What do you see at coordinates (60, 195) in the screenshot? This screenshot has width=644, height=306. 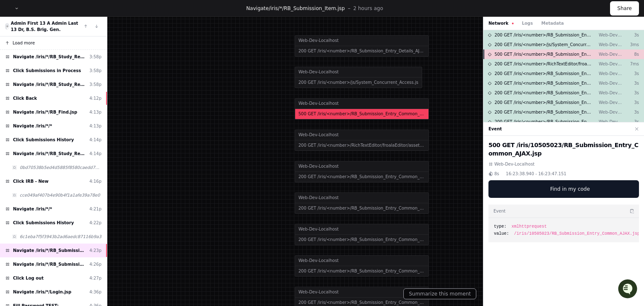 I see `span: cce049af407b4e90b4f1a1afe39a78e0` at bounding box center [60, 195].